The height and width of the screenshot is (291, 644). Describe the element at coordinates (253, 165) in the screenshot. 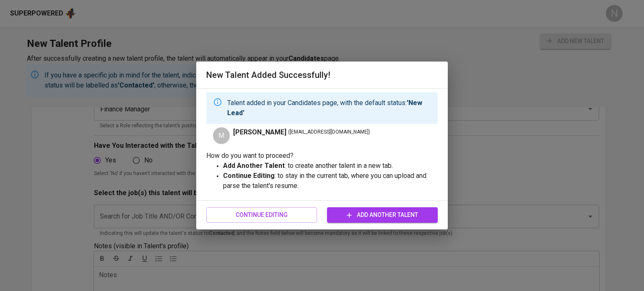

I see `strong: Add Another Talent` at that location.